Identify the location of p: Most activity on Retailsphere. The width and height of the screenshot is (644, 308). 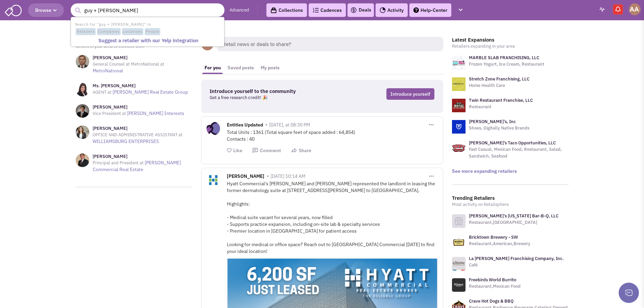
(510, 205).